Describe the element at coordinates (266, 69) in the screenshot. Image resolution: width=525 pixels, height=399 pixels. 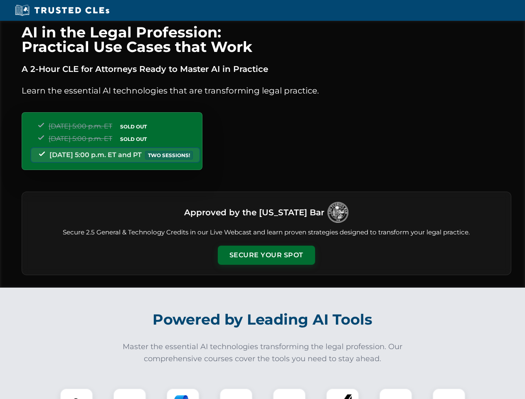
I see `p: A 2-Hour CLE for Attorneys Ready to Master AI in Practice` at that location.